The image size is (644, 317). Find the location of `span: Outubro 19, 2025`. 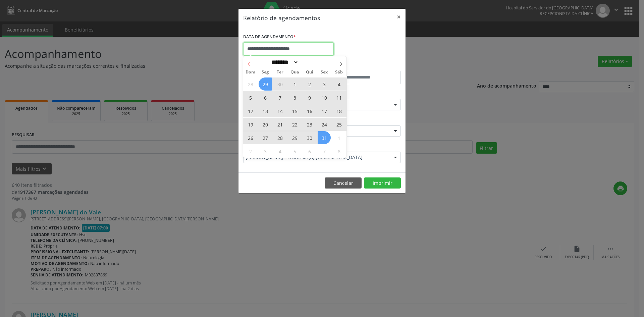

span: Outubro 19, 2025 is located at coordinates (250, 124).